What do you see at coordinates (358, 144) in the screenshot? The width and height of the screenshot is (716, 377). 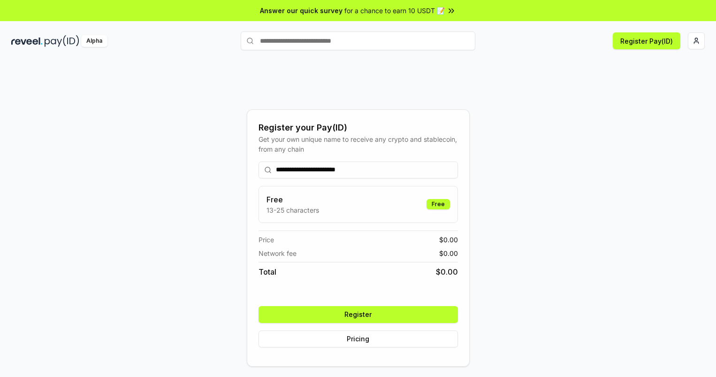 I see `div: Get your own unique name to receive any crypto and stablecoin, from any chain` at bounding box center [358, 144].